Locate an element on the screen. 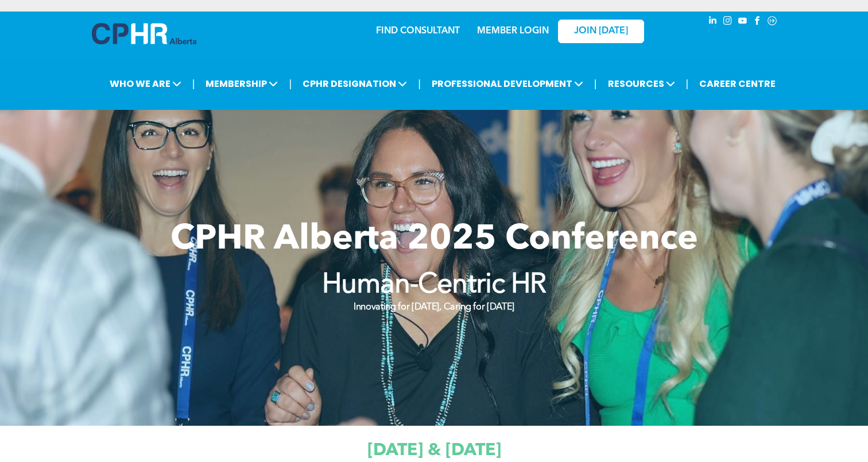  a: instagram is located at coordinates (727, 22).